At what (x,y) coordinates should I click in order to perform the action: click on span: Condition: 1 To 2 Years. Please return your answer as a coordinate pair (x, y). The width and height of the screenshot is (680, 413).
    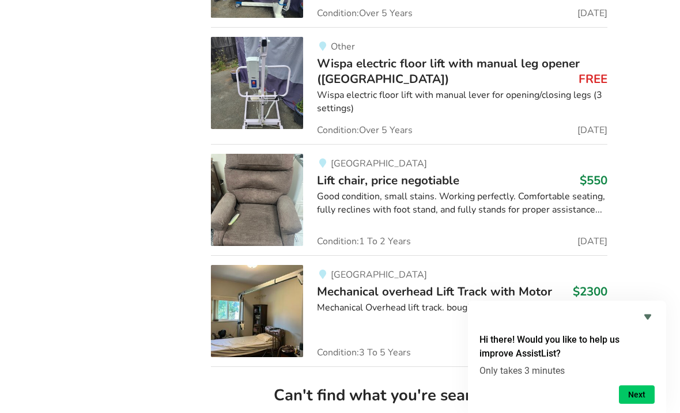
    Looking at the image, I should click on (363, 241).